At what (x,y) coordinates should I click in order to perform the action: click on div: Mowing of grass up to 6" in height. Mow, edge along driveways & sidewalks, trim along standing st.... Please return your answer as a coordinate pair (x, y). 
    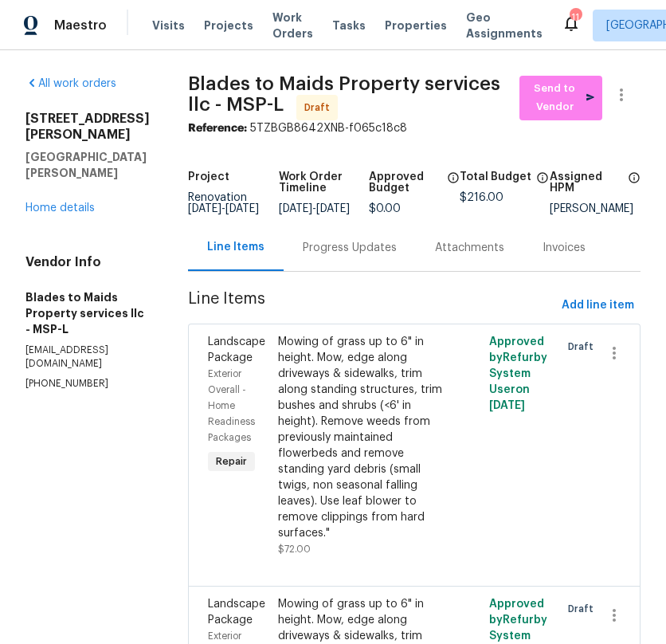
    Looking at the image, I should click on (361, 437).